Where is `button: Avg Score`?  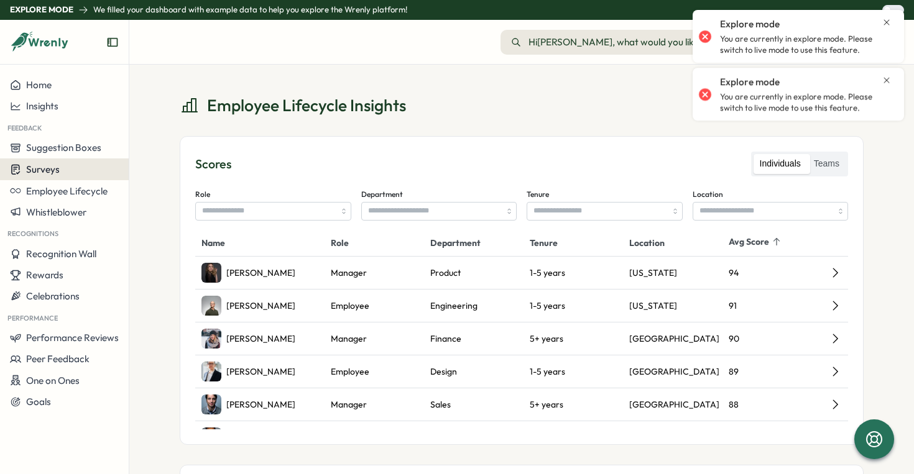 button: Avg Score is located at coordinates (754, 242).